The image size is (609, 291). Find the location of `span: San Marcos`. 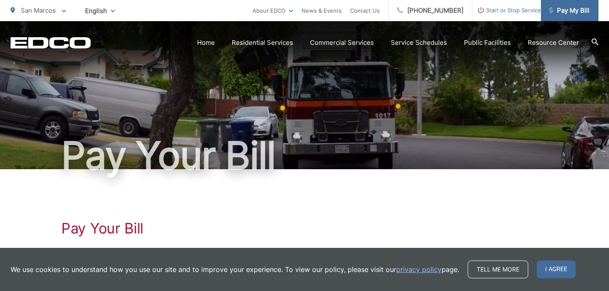

span: San Marcos is located at coordinates (38, 10).